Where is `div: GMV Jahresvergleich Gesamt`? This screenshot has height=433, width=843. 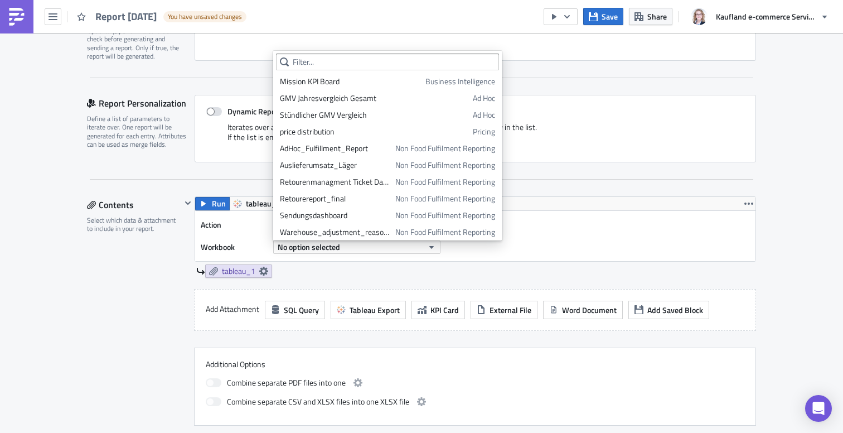
div: GMV Jahresvergleich Gesamt is located at coordinates (374, 98).